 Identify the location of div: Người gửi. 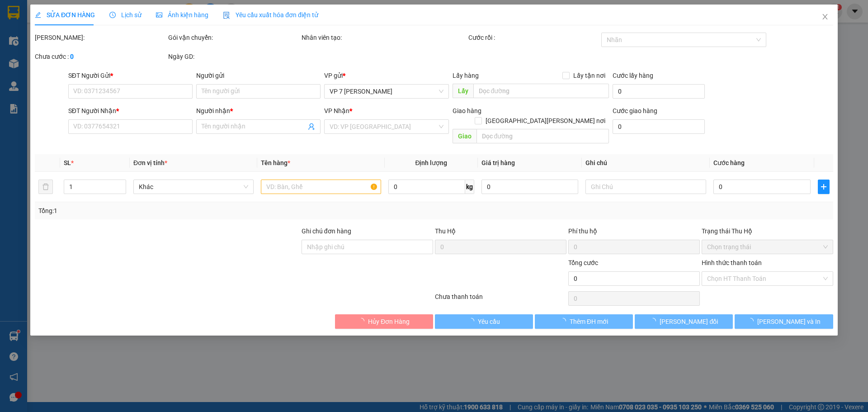
(258, 76).